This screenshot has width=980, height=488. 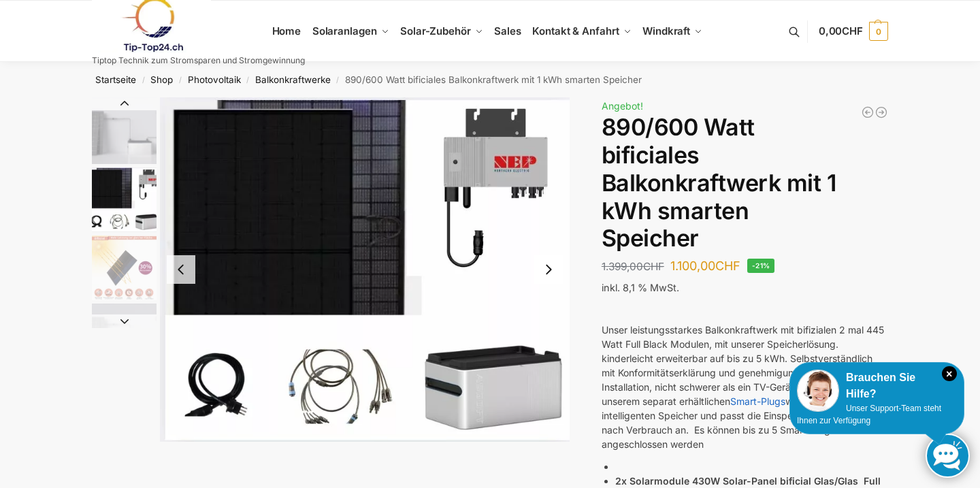 I want to click on a: Kontakt & Anfahrt, so click(x=582, y=31).